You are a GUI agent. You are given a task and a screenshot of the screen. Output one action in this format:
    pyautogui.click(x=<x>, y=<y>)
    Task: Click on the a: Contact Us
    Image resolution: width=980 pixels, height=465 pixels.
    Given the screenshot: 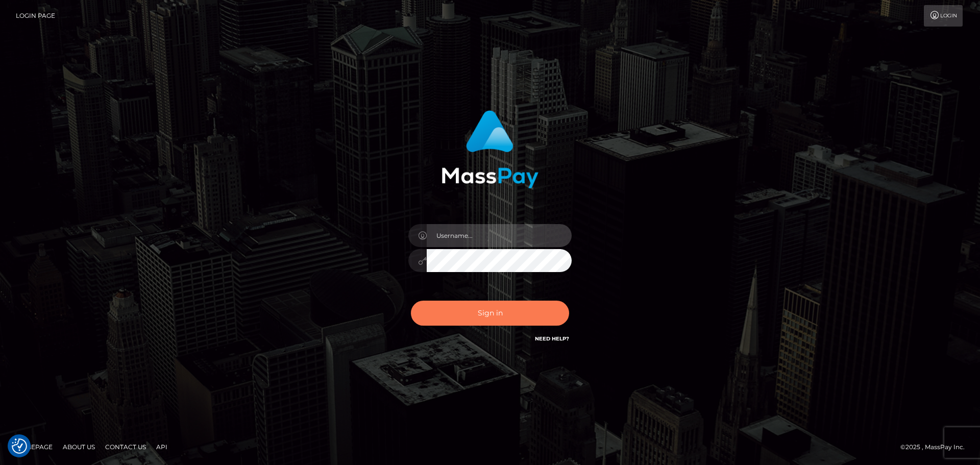 What is the action you would take?
    pyautogui.click(x=126, y=447)
    